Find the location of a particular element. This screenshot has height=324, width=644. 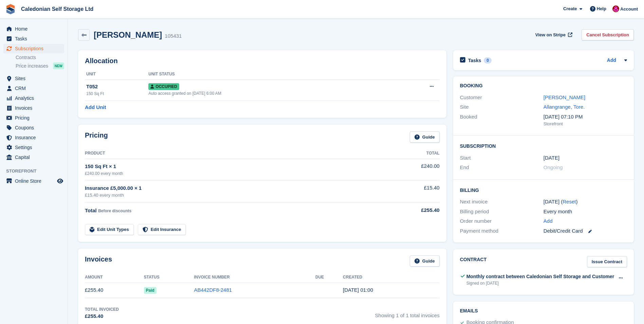

a: Contracts is located at coordinates (40, 57).